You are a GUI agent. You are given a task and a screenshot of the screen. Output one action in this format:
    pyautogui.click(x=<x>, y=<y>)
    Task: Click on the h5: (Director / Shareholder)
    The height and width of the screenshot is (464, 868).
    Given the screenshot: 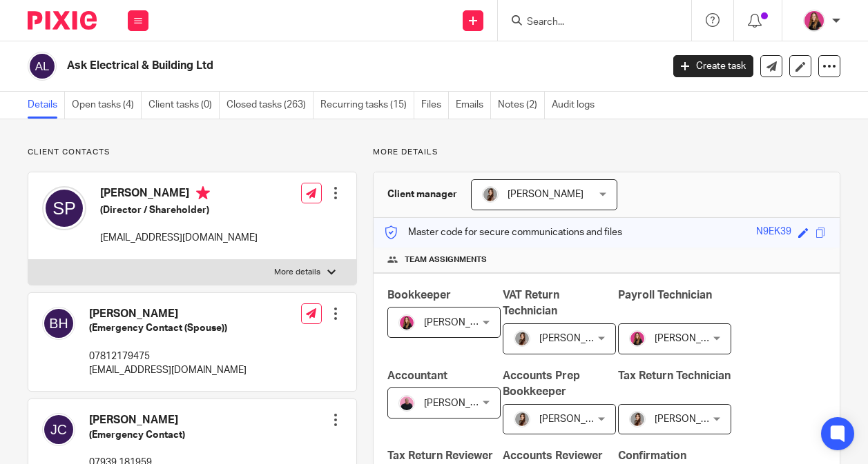 What is the action you would take?
    pyautogui.click(x=179, y=210)
    